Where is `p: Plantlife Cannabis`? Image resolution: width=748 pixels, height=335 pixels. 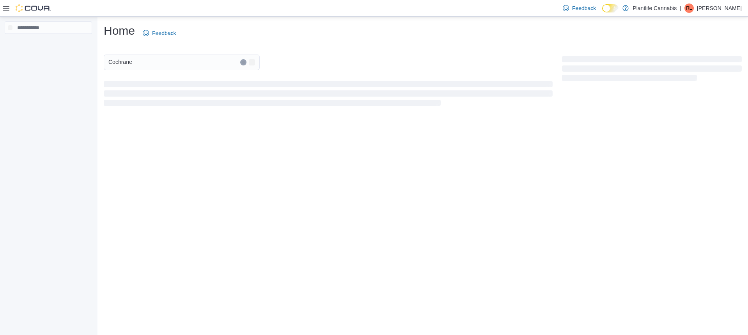 p: Plantlife Cannabis is located at coordinates (654, 8).